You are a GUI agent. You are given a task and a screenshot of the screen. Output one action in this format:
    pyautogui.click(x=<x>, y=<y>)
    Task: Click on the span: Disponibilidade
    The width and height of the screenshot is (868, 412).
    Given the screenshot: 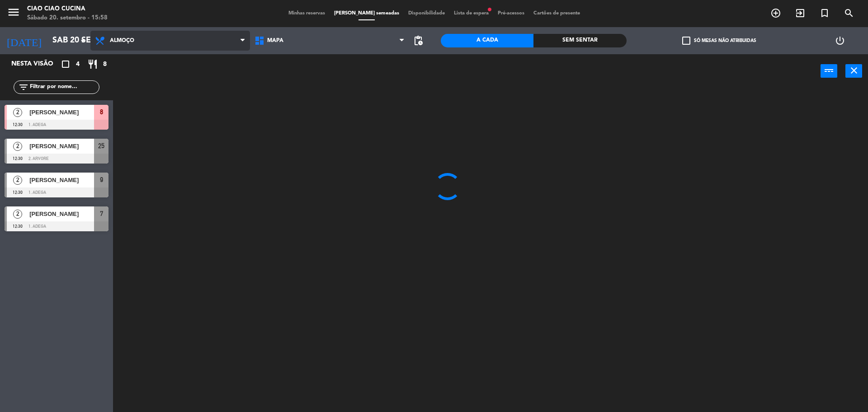 What is the action you would take?
    pyautogui.click(x=426, y=13)
    